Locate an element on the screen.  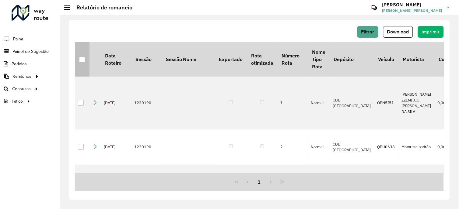
button: Filtrar is located at coordinates (368, 32).